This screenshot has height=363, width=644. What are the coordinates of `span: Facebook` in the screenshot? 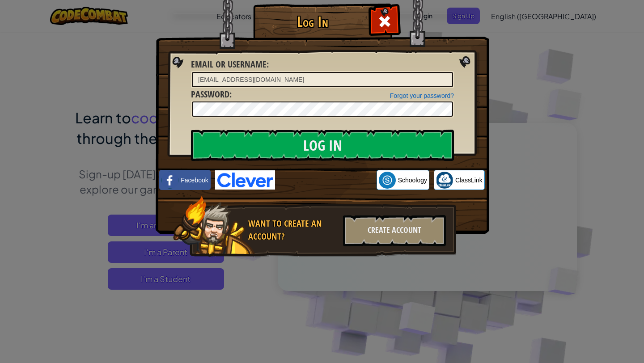 It's located at (194, 180).